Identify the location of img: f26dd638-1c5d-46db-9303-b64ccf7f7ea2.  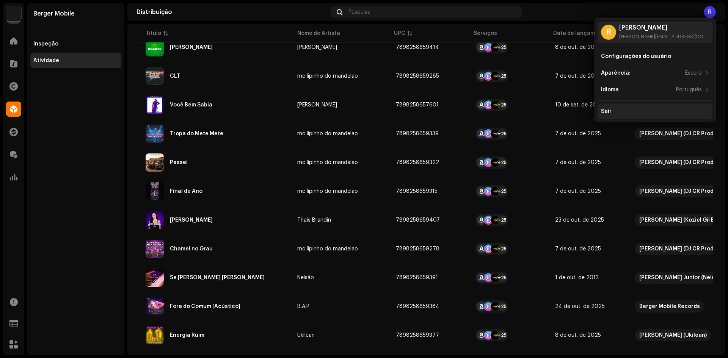
(155, 249).